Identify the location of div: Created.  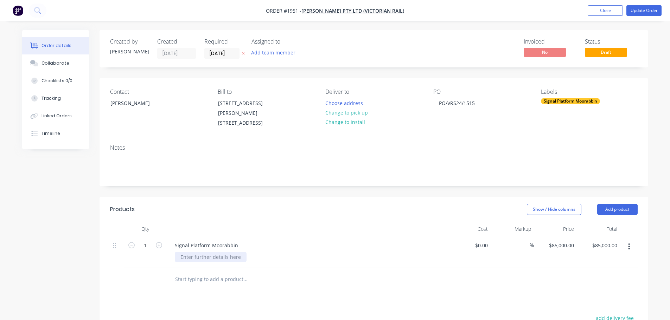
(177, 42).